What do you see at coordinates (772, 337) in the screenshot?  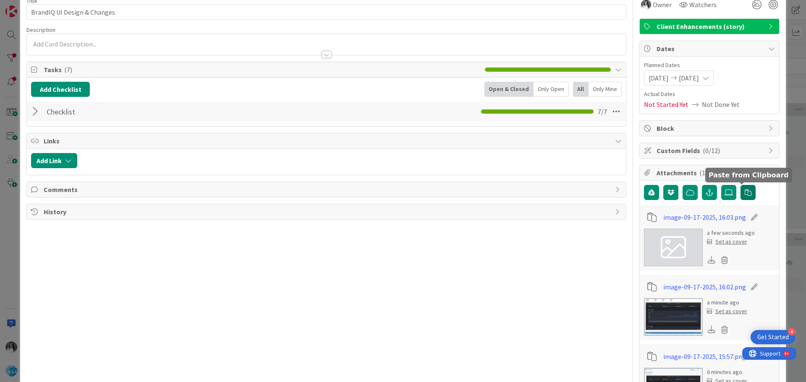 I see `div: Get Started` at bounding box center [772, 337].